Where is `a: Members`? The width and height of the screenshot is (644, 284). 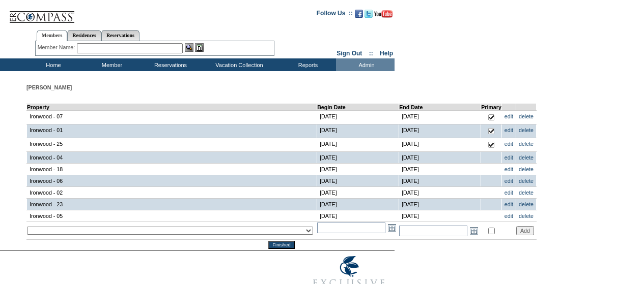
a: Members is located at coordinates (52, 35).